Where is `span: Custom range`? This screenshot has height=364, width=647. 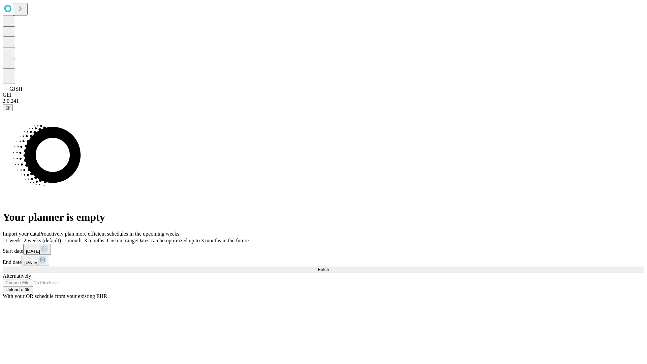 span: Custom range is located at coordinates (122, 240).